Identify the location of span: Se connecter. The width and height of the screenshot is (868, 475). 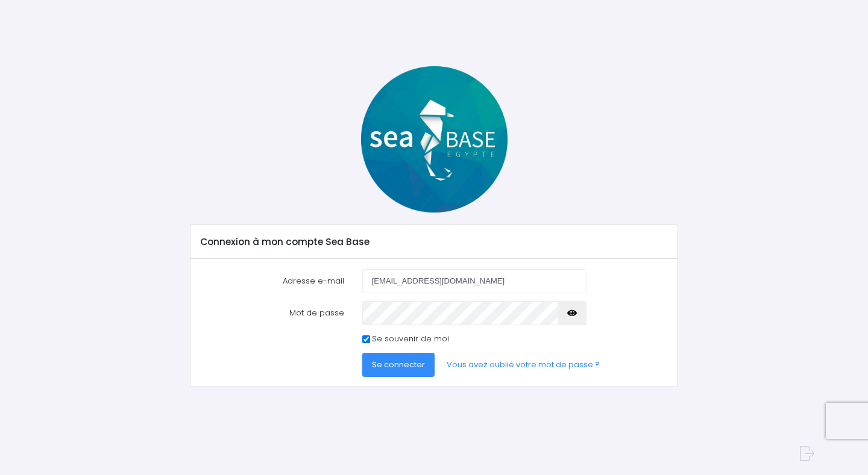
(398, 365).